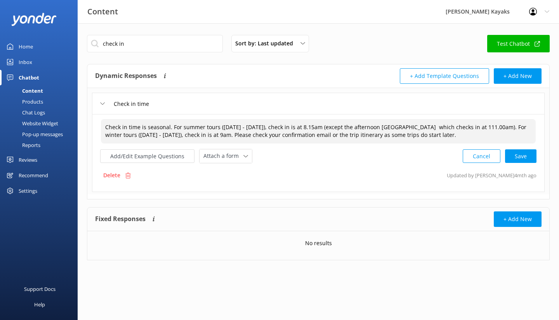 The image size is (559, 320). I want to click on a: Website Widget, so click(41, 123).